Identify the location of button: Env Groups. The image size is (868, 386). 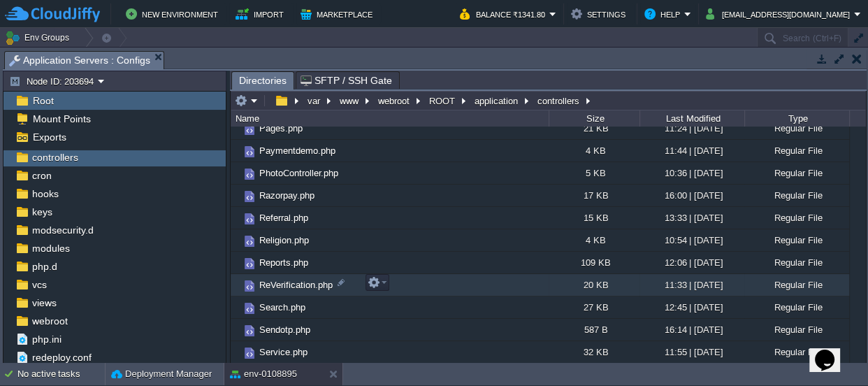
(39, 38).